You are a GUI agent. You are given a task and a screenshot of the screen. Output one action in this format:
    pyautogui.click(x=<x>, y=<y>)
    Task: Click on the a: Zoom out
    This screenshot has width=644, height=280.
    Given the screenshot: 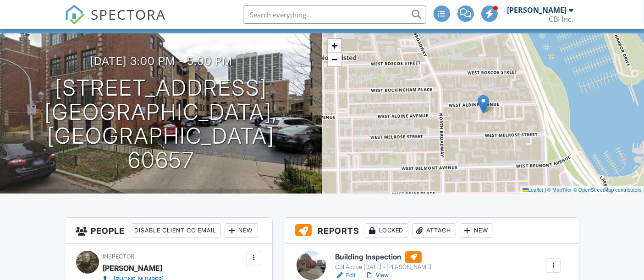 What is the action you would take?
    pyautogui.click(x=335, y=59)
    